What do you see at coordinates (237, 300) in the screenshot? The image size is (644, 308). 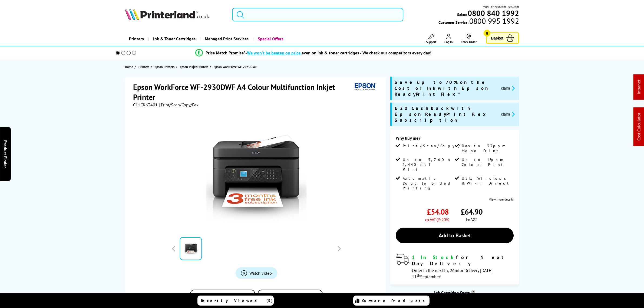 I see `span: Recently Viewed (5)` at bounding box center [237, 300].